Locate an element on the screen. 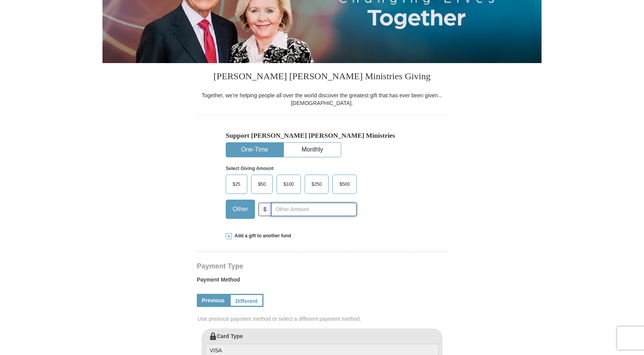 This screenshot has width=644, height=355. a: Previous is located at coordinates (213, 300).